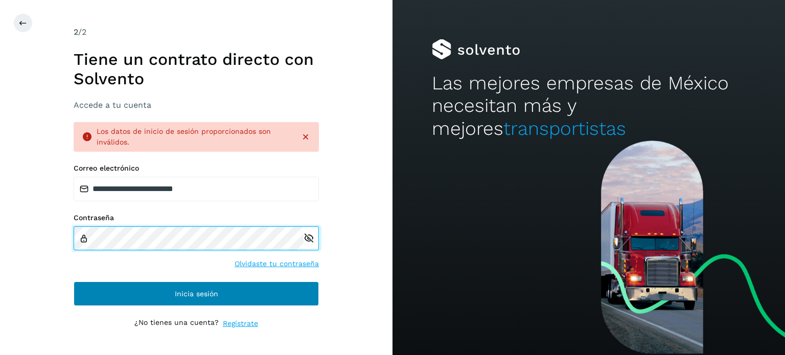  I want to click on span: transportistas, so click(565, 128).